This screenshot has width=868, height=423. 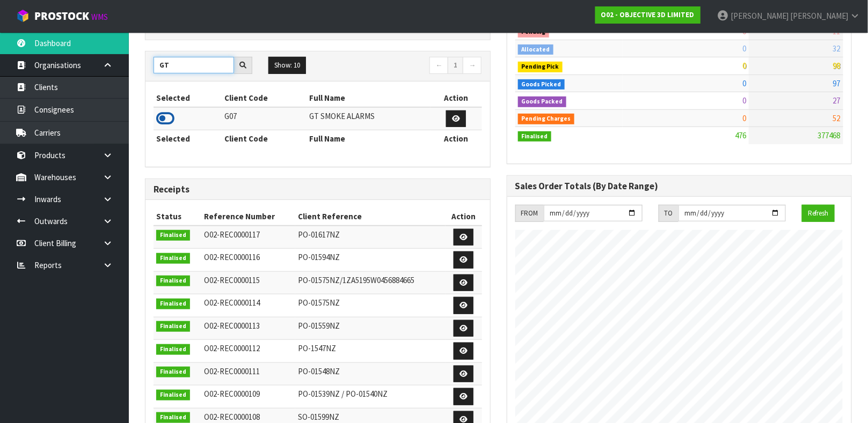 What do you see at coordinates (194, 65) in the screenshot?
I see `input: Search clients` at bounding box center [194, 65].